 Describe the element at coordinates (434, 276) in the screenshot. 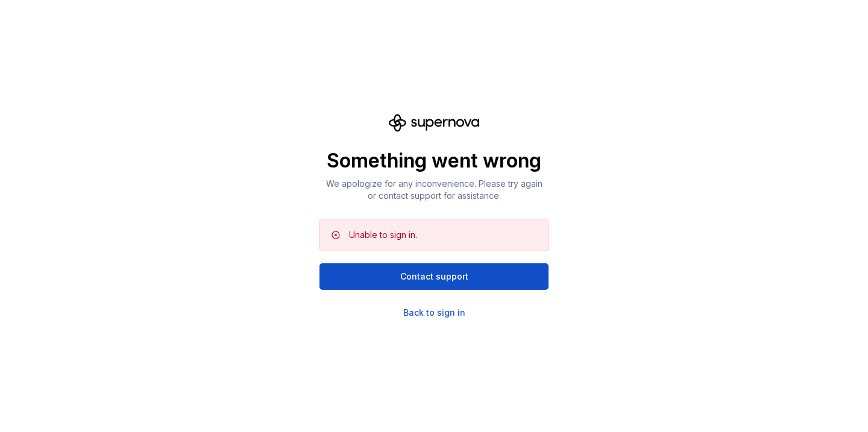

I see `span: Contact support` at that location.